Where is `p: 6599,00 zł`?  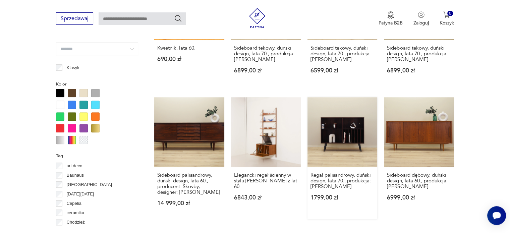 p: 6599,00 zł is located at coordinates (342, 70).